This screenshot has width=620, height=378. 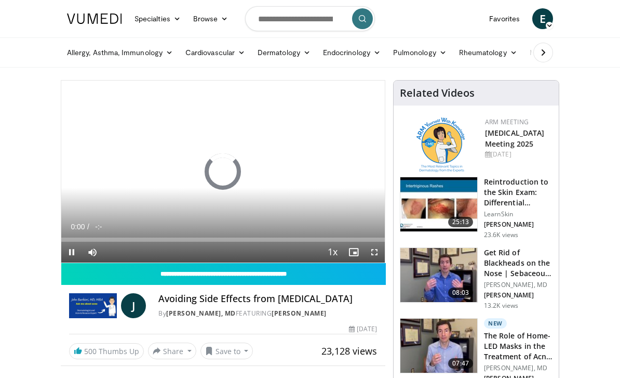 What do you see at coordinates (507, 122) in the screenshot?
I see `a: ARM Meeting` at bounding box center [507, 122].